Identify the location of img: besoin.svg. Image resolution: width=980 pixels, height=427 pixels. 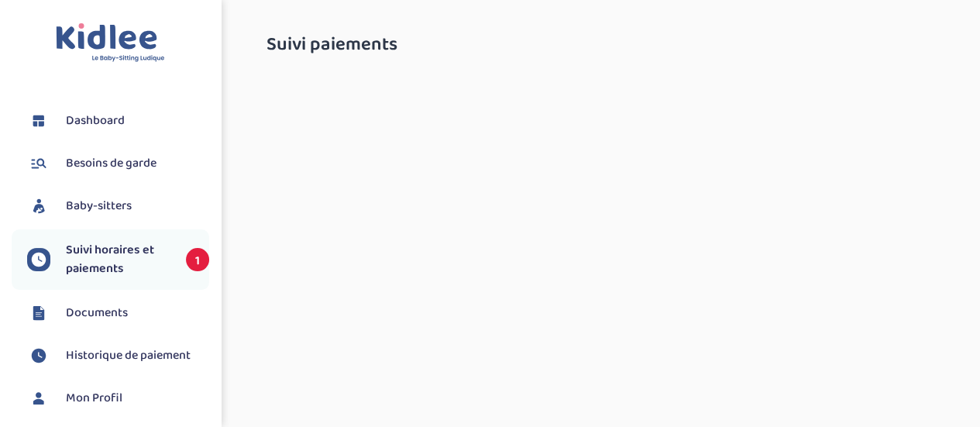
(39, 164).